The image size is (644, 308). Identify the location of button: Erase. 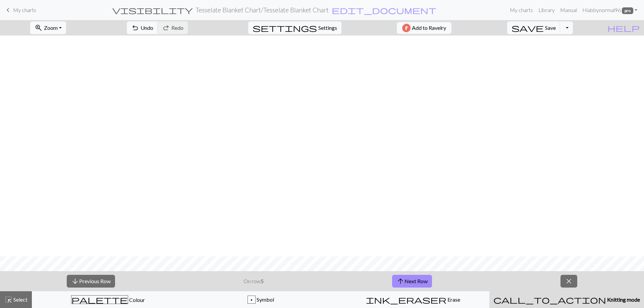
(413, 300).